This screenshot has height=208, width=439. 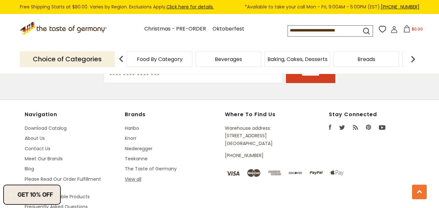 What do you see at coordinates (37, 149) in the screenshot?
I see `a: Contact Us` at bounding box center [37, 149].